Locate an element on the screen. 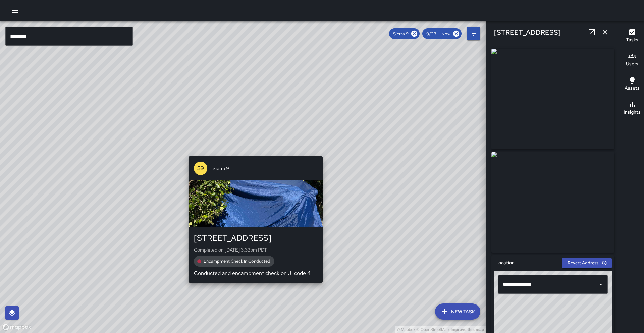 The width and height of the screenshot is (644, 333). h6: Tasks is located at coordinates (632, 40).